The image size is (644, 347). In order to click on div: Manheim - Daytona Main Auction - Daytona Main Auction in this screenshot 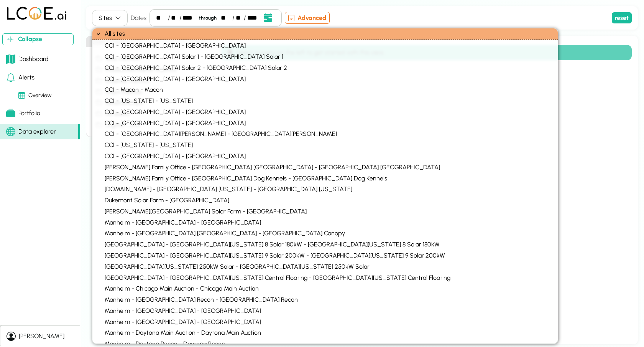, I will do `click(325, 333)`.